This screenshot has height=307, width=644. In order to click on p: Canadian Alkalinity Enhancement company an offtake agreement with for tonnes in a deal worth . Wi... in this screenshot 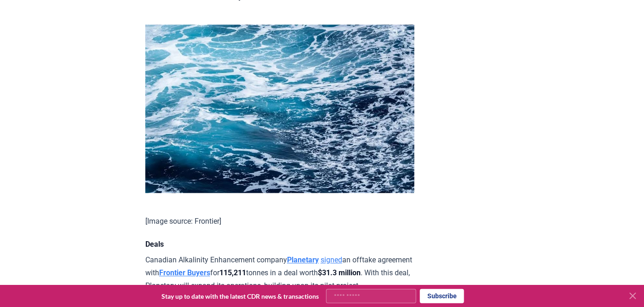, I will do `click(280, 273)`.